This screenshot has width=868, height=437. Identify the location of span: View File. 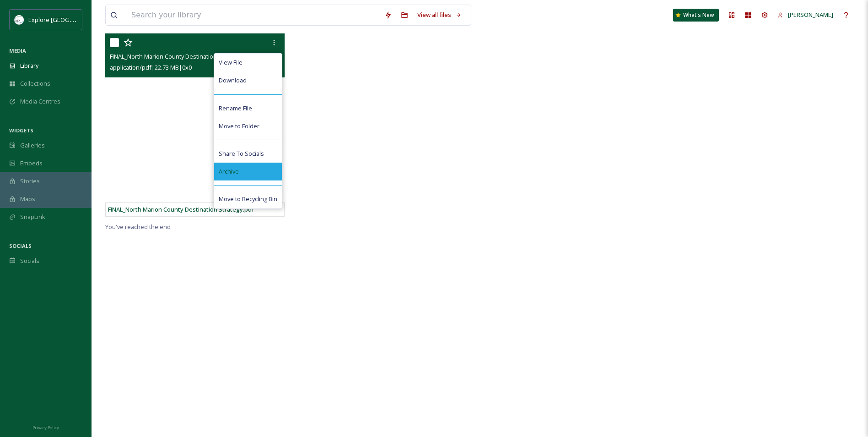
(230, 62).